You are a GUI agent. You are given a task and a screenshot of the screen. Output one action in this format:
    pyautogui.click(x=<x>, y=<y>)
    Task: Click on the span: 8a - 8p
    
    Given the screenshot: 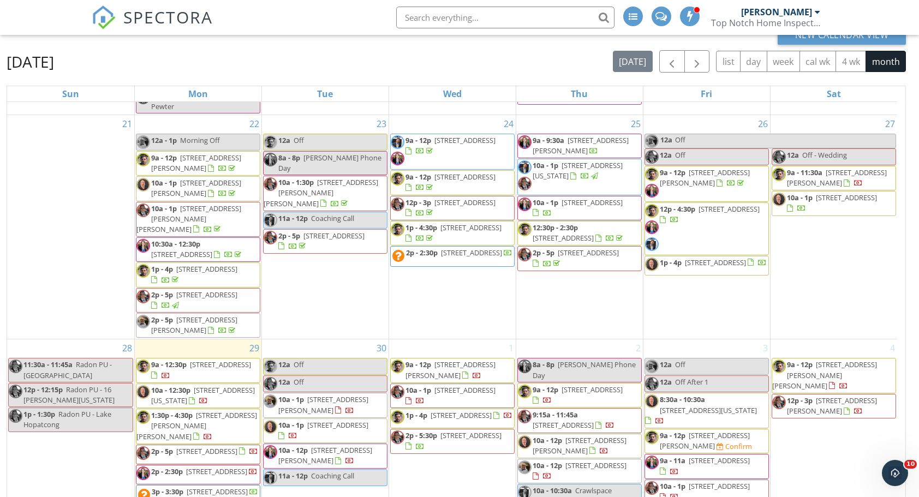 What is the action you would take?
    pyautogui.click(x=289, y=158)
    